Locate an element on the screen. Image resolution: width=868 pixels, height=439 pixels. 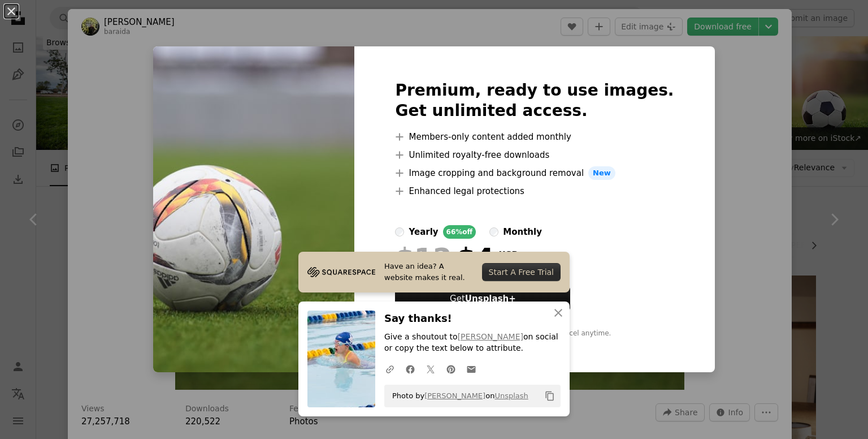
button: Copy to clipboard is located at coordinates (550, 396).